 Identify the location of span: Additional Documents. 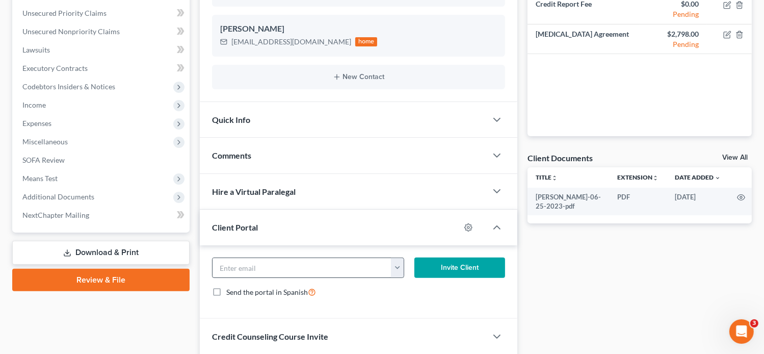
(58, 196).